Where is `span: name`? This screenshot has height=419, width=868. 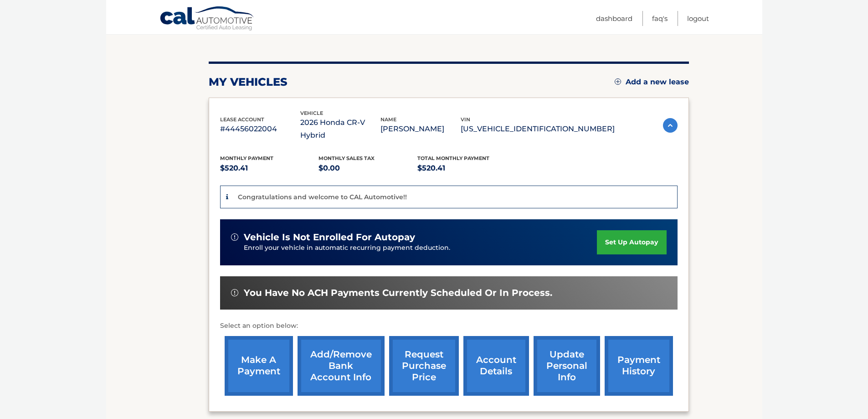 span: name is located at coordinates (388, 120).